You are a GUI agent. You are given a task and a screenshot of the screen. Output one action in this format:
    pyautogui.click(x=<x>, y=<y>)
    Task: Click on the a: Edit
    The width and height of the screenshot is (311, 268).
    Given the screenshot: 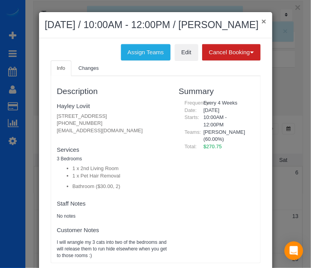 What is the action you would take?
    pyautogui.click(x=186, y=52)
    